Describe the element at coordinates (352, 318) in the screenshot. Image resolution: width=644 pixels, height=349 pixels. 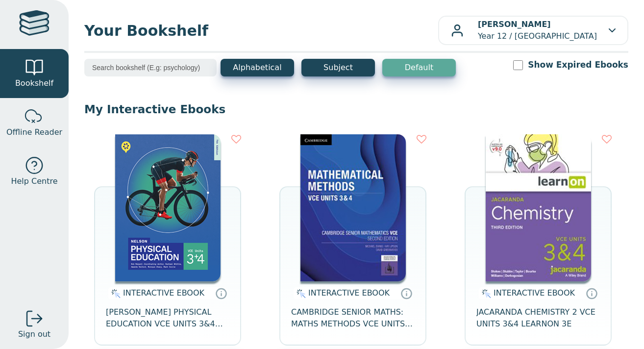
I see `span: CAMBRIDGE SENIOR MATHS: MATHS METHODS VCE UNITS 3&4 EBOOK 2E` at that location.